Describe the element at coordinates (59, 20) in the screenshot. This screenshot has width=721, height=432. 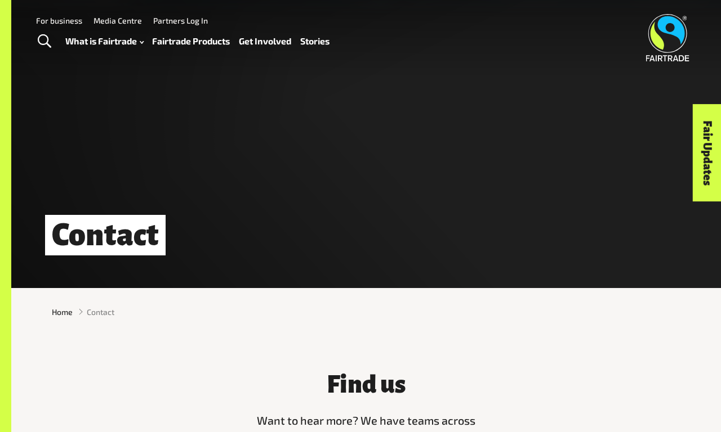
I see `a: For business` at that location.